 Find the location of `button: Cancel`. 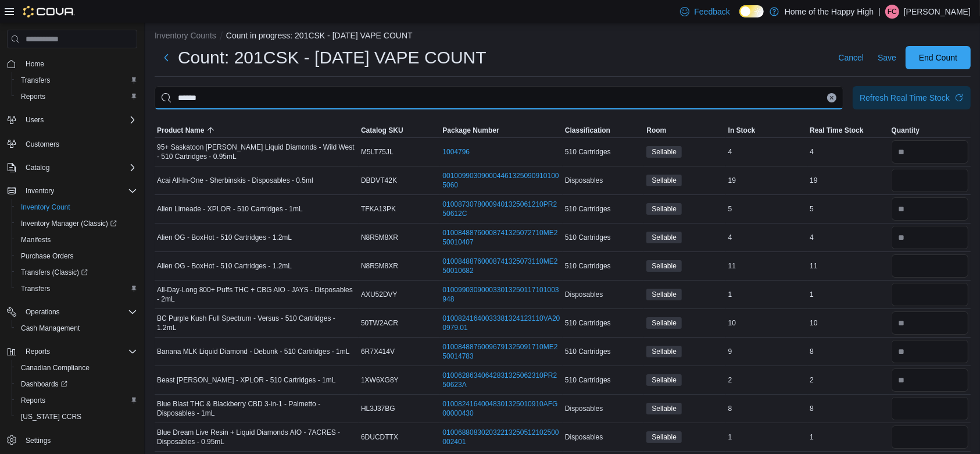

button: Cancel is located at coordinates (851, 57).